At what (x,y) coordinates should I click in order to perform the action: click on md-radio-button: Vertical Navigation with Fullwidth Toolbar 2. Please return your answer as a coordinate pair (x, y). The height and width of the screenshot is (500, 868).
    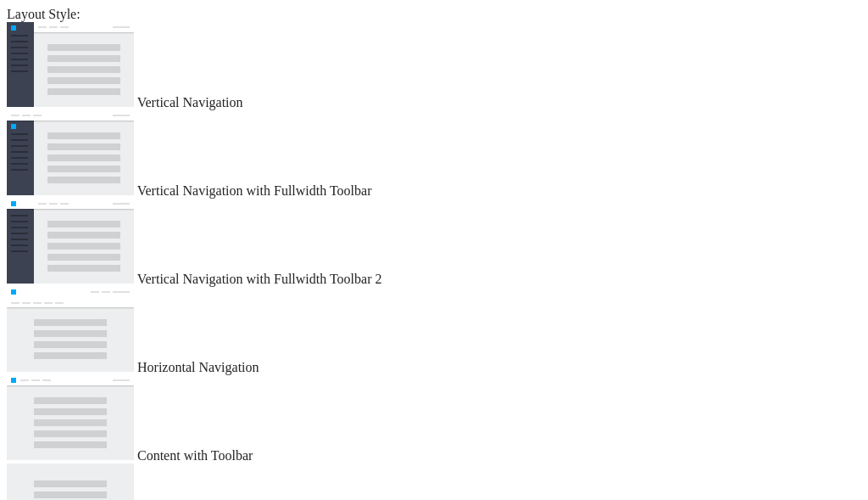
    Looking at the image, I should click on (434, 243).